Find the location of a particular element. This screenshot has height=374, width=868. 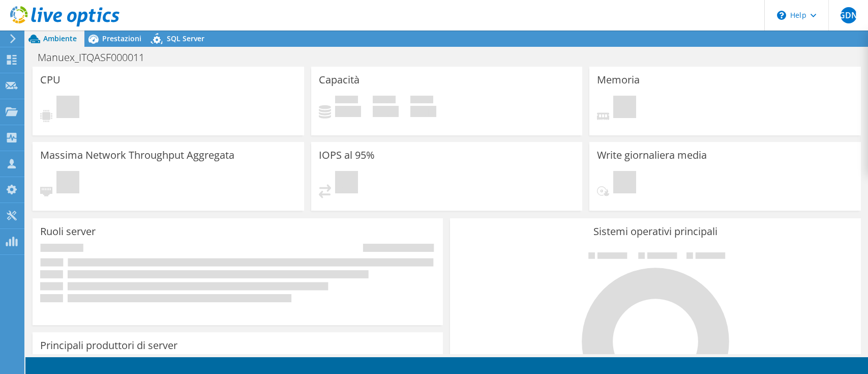

h1: Manuex_ITQASF000011 is located at coordinates (96, 57).